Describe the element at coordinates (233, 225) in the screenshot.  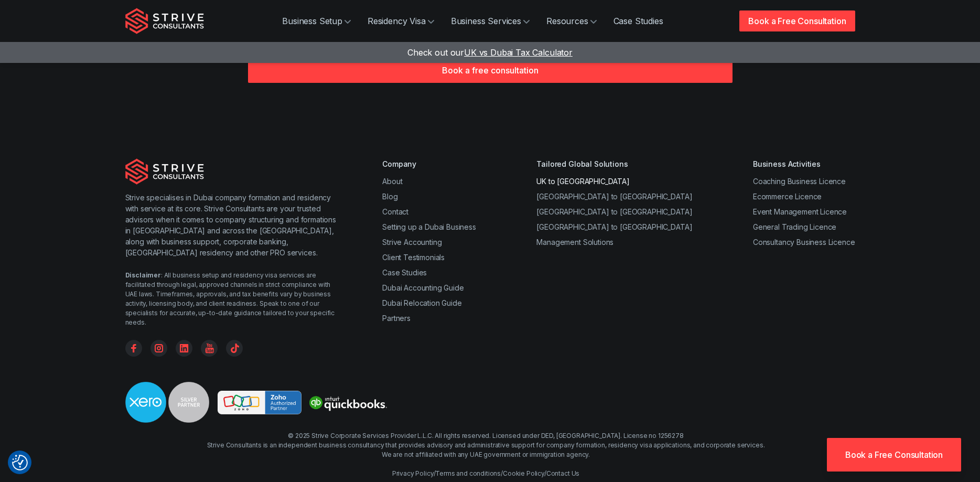
I see `p: Strive specialises in Dubai company formation and residency with service at its core. Strive Cons...` at that location.